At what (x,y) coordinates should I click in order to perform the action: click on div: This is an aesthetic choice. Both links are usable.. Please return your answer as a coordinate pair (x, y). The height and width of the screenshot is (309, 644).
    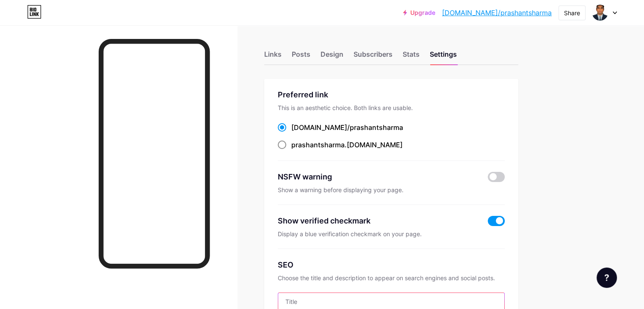
    Looking at the image, I should click on (391, 108).